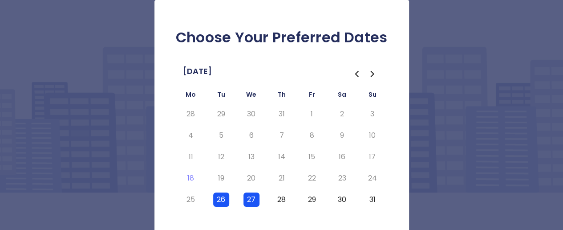  I want to click on button: Friday, August 29th, 2025, so click(312, 200).